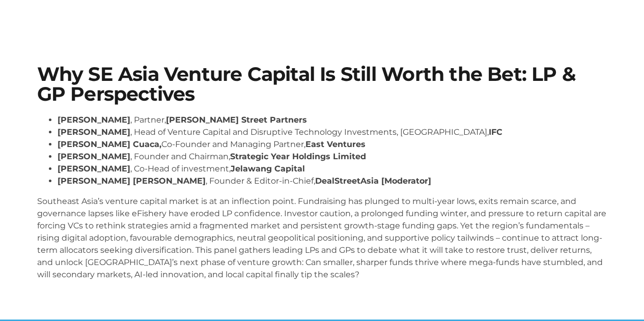  What do you see at coordinates (298, 156) in the screenshot?
I see `strong: Strategic Year Holdings Limited` at bounding box center [298, 156].